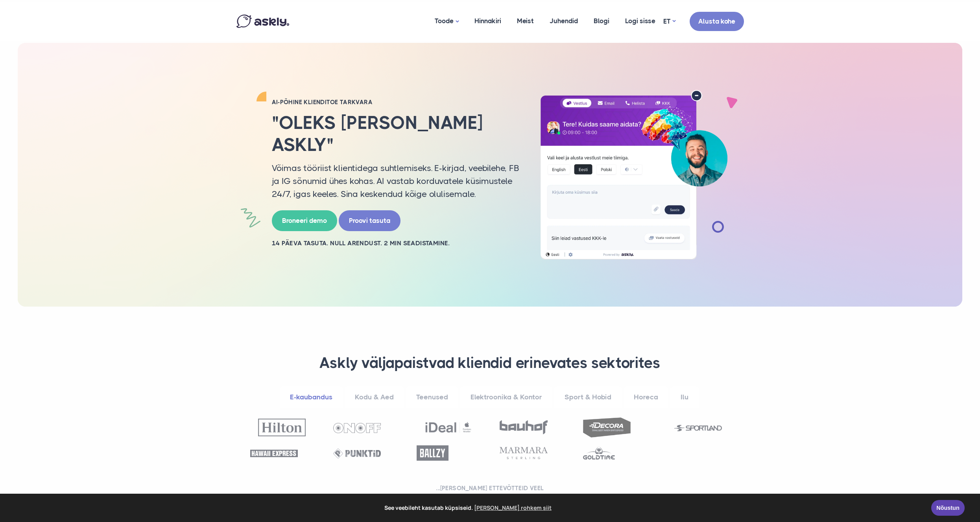 This screenshot has height=522, width=980. Describe the element at coordinates (599, 453) in the screenshot. I see `img: Goldtime` at that location.